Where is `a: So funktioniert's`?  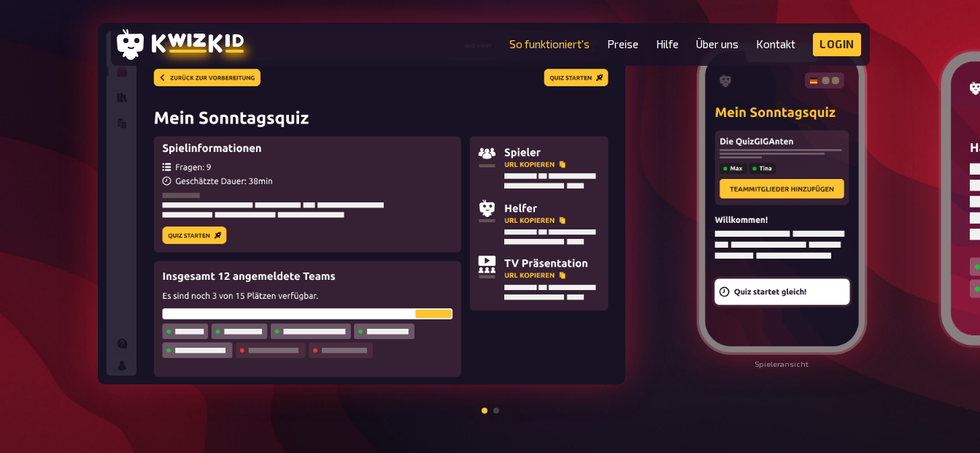
a: So funktioniert's is located at coordinates (549, 44).